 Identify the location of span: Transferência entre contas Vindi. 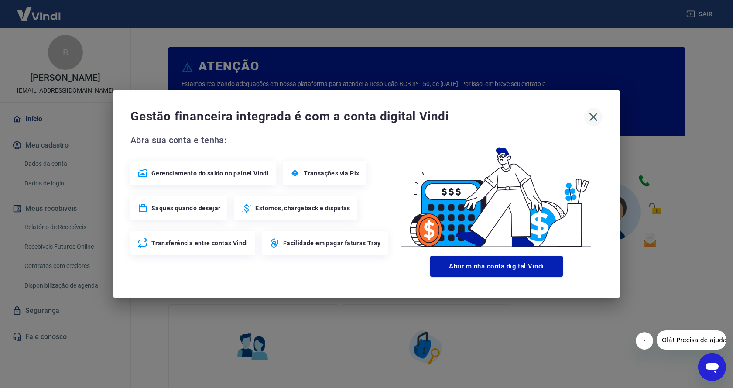
(200, 243).